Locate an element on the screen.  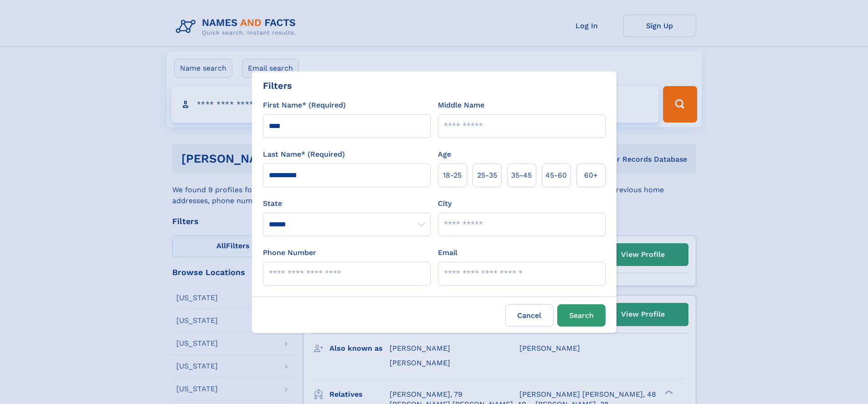
label: Cancel is located at coordinates (530, 315).